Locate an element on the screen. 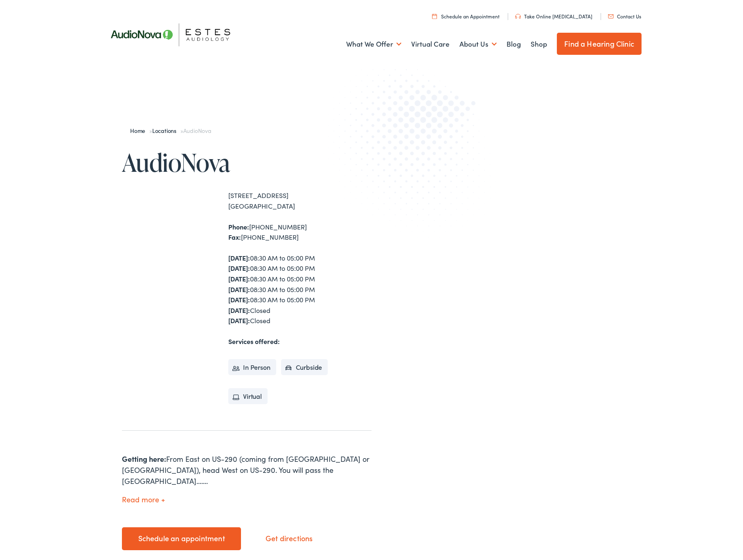 The image size is (743, 560). a: Get directions is located at coordinates (289, 539).